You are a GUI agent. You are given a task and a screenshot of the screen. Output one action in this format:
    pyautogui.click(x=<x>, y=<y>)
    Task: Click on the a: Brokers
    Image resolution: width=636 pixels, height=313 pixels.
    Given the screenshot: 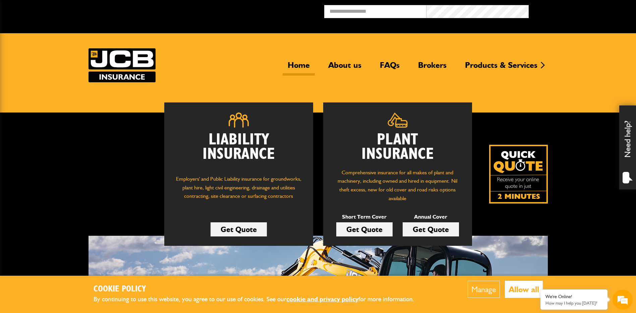 What is the action you would take?
    pyautogui.click(x=432, y=68)
    